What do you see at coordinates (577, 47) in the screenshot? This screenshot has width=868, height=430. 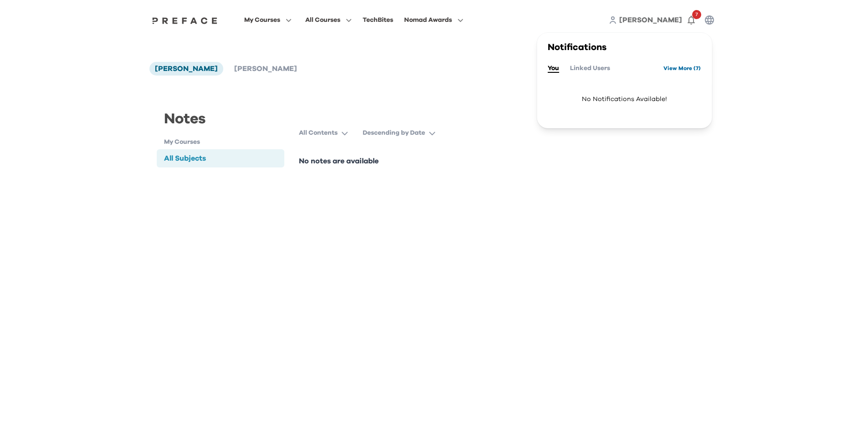 I see `span: Notifications` at bounding box center [577, 47].